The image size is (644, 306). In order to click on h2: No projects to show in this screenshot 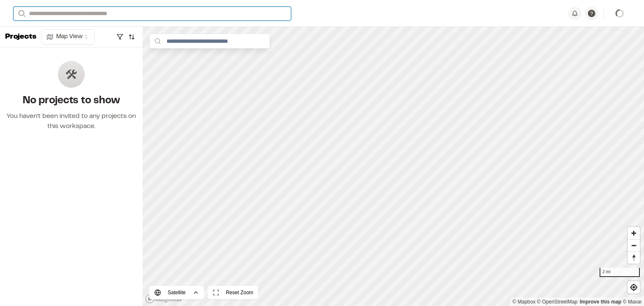, I will do `click(71, 101)`.